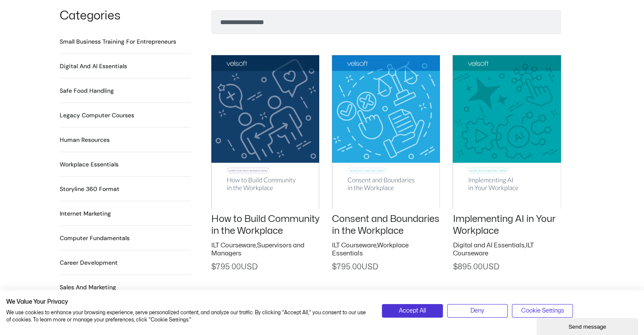 Image resolution: width=644 pixels, height=335 pixels. Describe the element at coordinates (89, 165) in the screenshot. I see `h2: Workplace Essentials` at that location.